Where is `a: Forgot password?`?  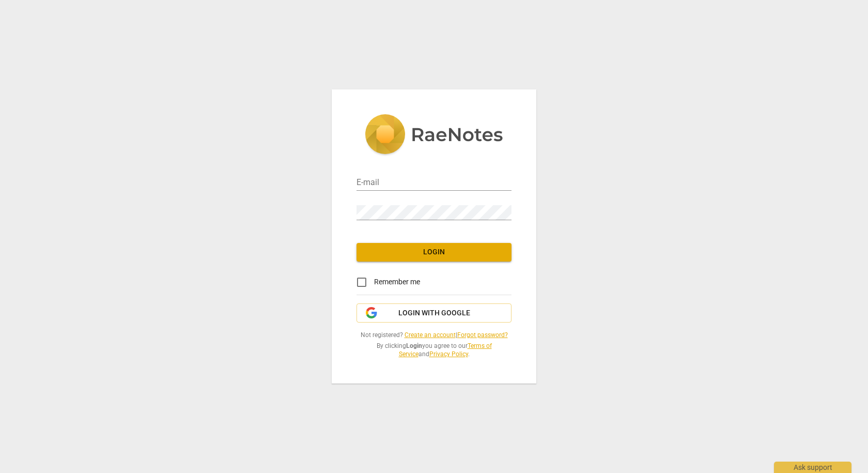 a: Forgot password? is located at coordinates (483, 335).